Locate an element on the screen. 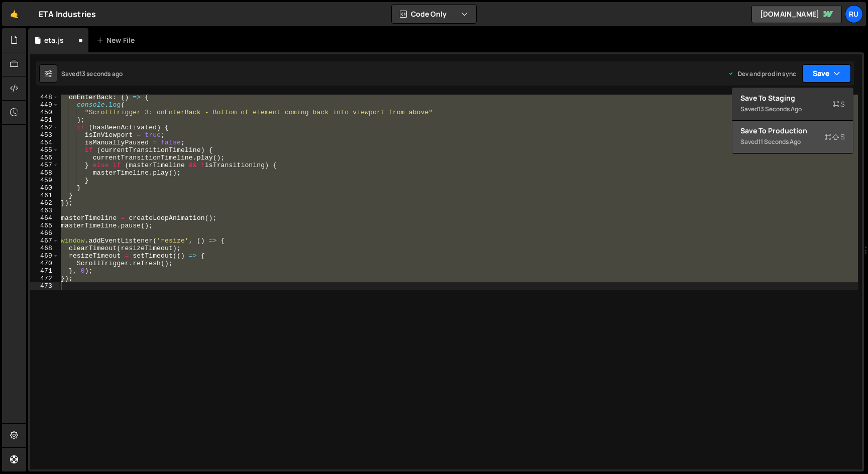 This screenshot has width=868, height=474. div: 462 is located at coordinates (44, 203).